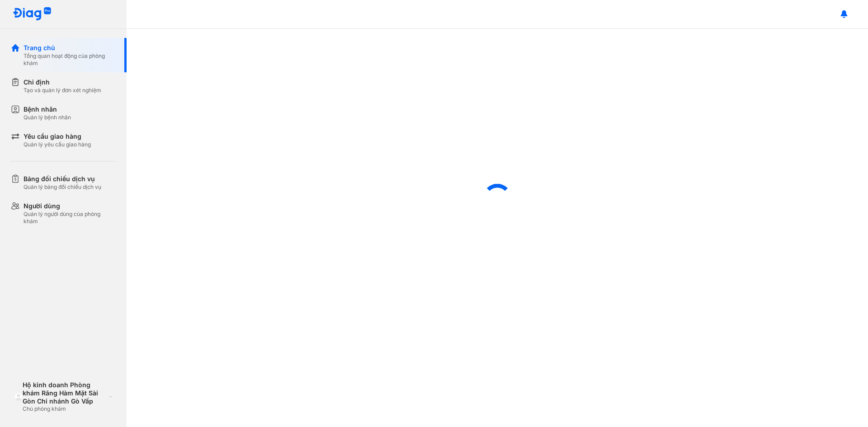 The image size is (868, 427). What do you see at coordinates (47, 109) in the screenshot?
I see `div: Bệnh nhân` at bounding box center [47, 109].